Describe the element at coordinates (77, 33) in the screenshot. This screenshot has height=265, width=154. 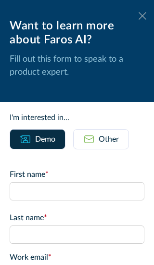
I see `div: Want to learn more about Faros AI?` at that location.